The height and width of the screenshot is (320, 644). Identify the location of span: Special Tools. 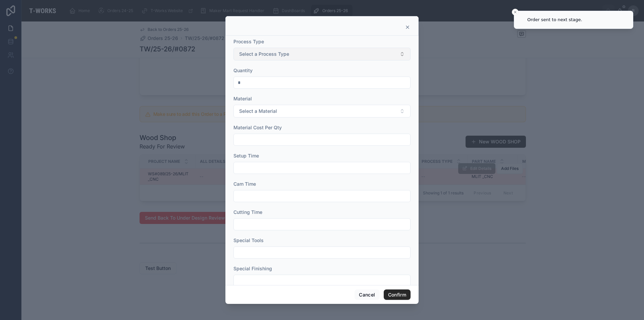
(249, 240).